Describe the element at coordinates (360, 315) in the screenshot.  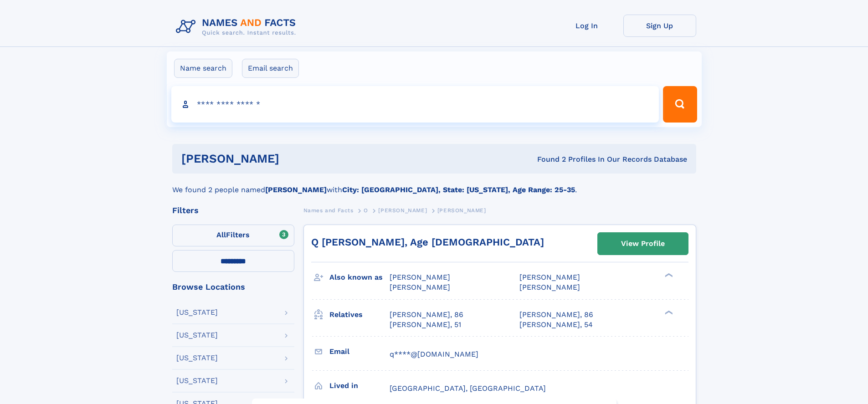
I see `h3: Relatives` at that location.